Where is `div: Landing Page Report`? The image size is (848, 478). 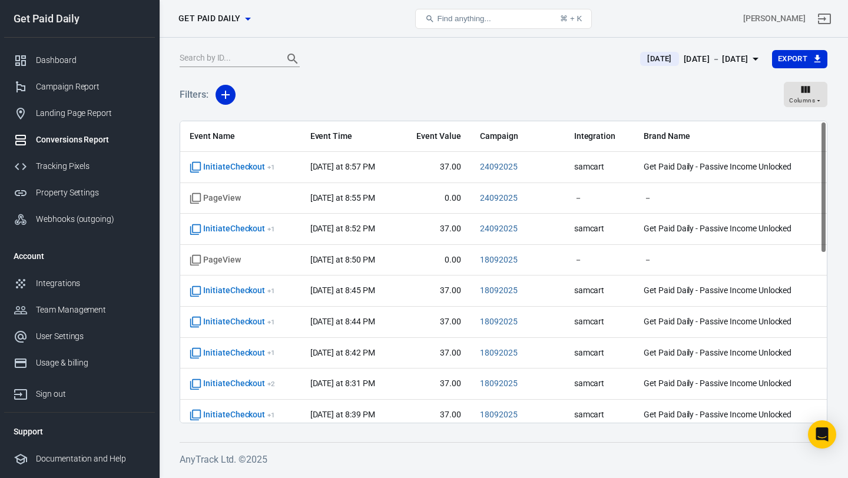
div: Landing Page Report is located at coordinates (91, 113).